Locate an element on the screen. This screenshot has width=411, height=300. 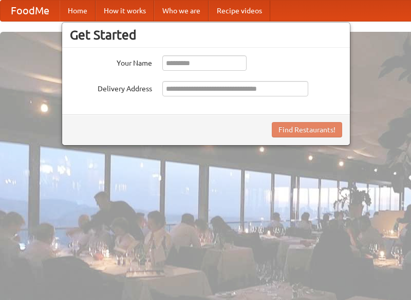
label: Delivery Address is located at coordinates (111, 87).